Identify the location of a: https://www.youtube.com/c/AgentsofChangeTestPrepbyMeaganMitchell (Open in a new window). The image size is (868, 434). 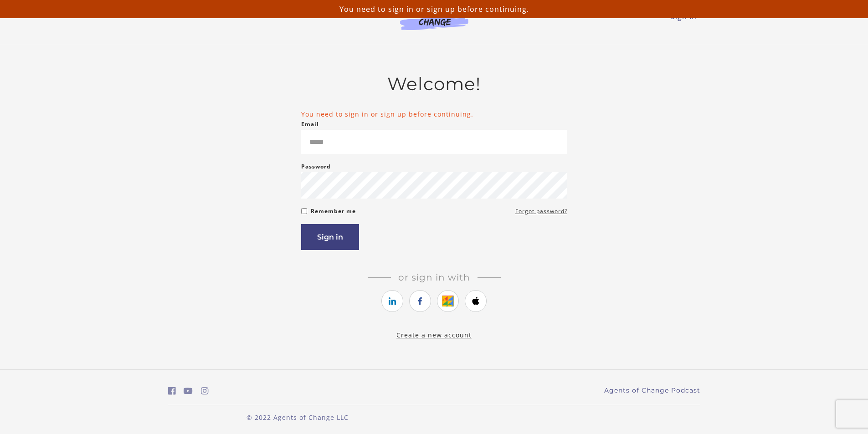
(188, 390).